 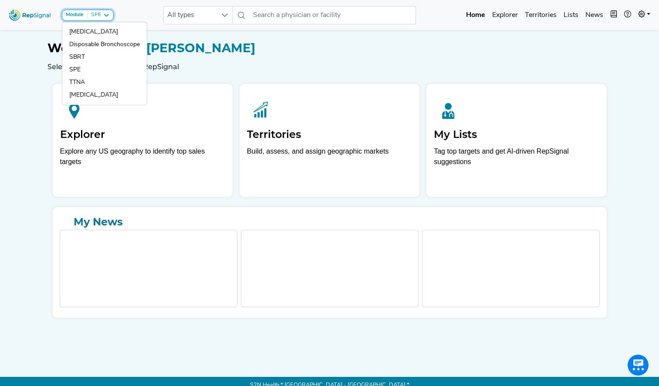 What do you see at coordinates (97, 48) in the screenshot?
I see `span: Welcome Back,` at bounding box center [97, 48].